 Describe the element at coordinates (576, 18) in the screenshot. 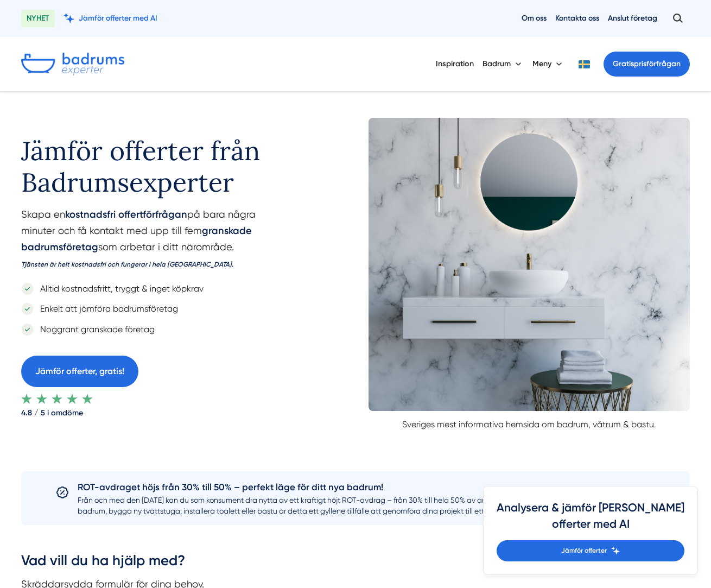

I see `a: Kontakta oss` at that location.